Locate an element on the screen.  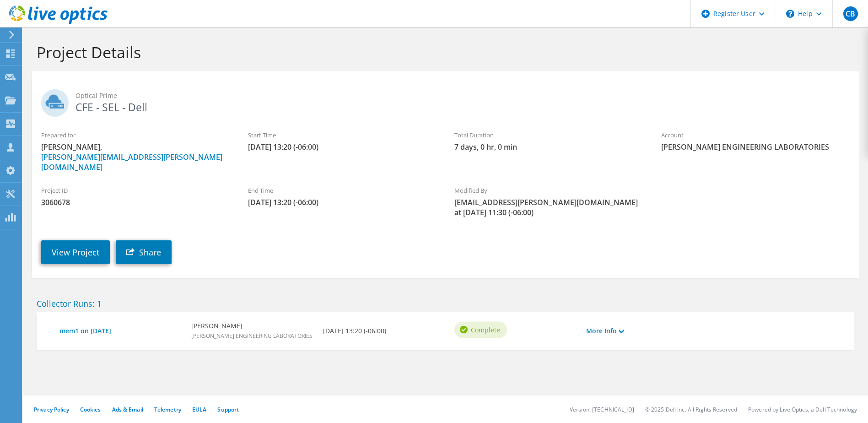
label: Start Time is located at coordinates (342, 135).